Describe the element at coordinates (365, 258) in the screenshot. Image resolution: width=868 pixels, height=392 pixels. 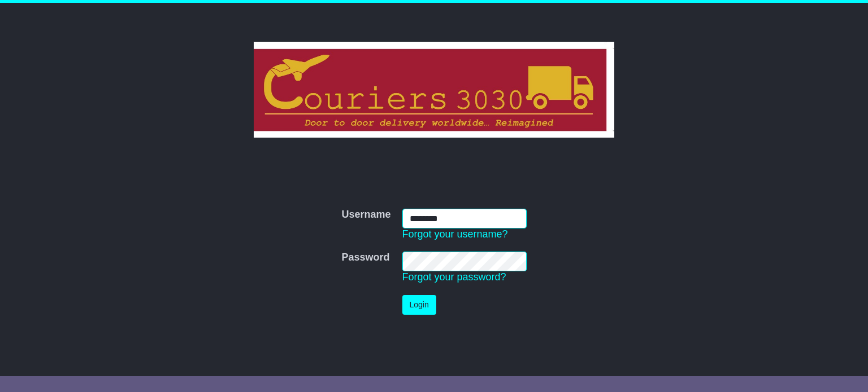
I see `label: Password` at that location.